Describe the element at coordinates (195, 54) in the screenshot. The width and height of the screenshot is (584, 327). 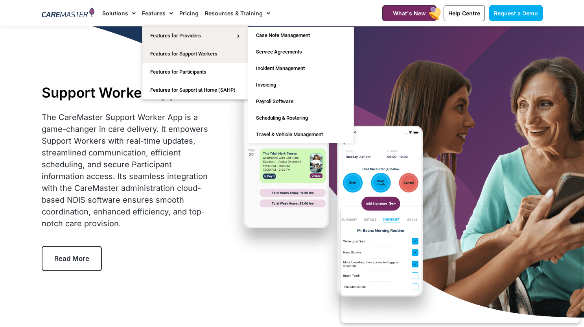
I see `a: Features for Support Workers` at that location.